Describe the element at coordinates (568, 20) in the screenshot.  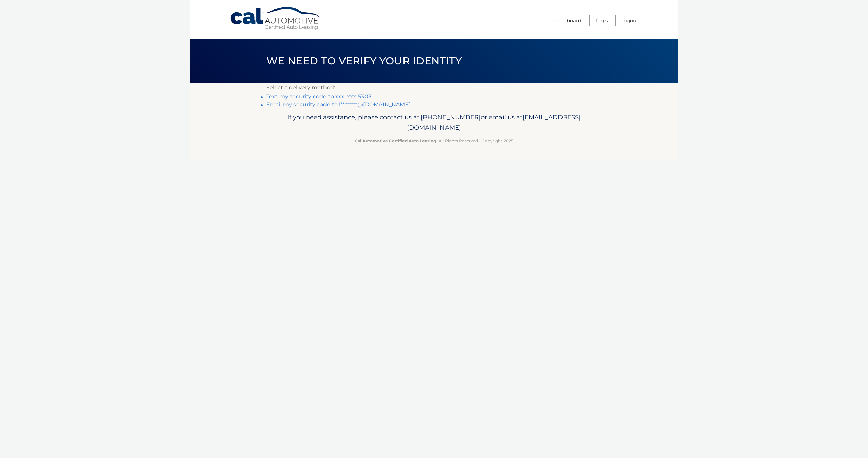
I see `a: Dashboard` at that location.